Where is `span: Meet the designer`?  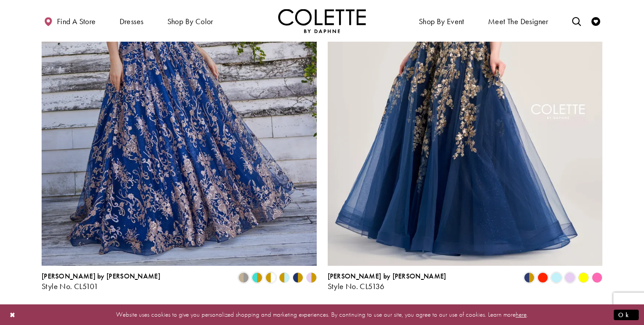 span: Meet the designer is located at coordinates (518, 22).